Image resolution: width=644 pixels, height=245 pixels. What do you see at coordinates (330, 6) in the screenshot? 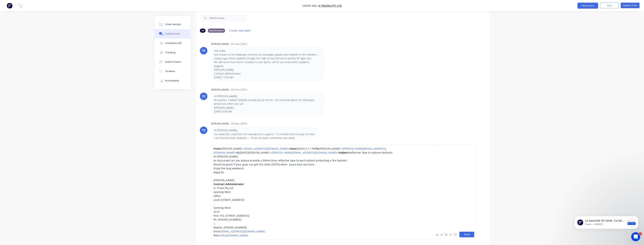
I see `a: H Troon Pty Ltd` at bounding box center [330, 6].